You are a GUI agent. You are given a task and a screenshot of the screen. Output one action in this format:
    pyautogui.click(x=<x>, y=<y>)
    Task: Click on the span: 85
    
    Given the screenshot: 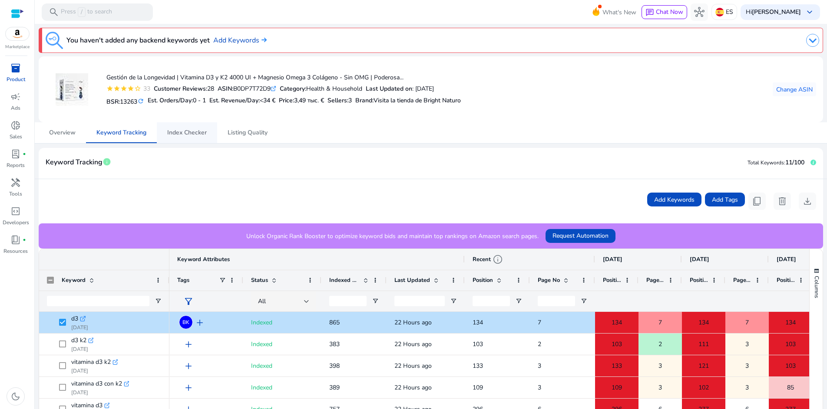 What is the action you would take?
    pyautogui.click(x=790, y=388)
    